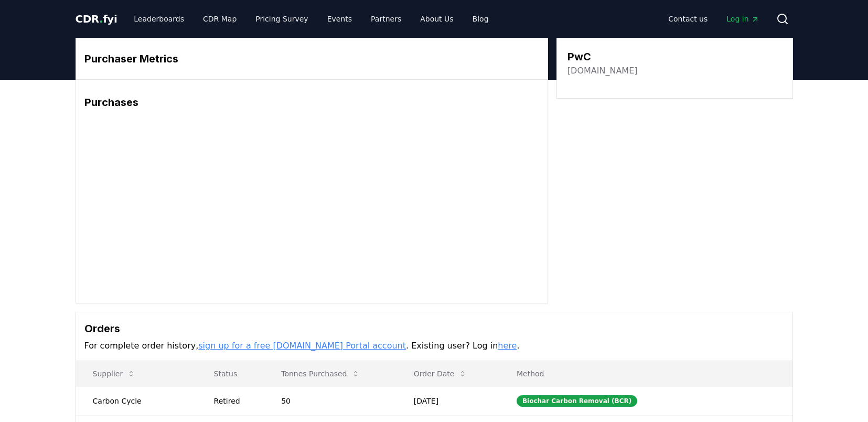 This screenshot has height=422, width=868. What do you see at coordinates (646, 374) in the screenshot?
I see `p: Method` at bounding box center [646, 374].